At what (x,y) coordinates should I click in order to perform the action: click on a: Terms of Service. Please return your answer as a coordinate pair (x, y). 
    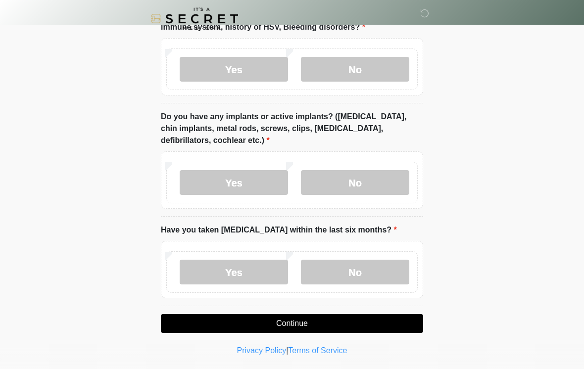
    Looking at the image, I should click on (317, 350).